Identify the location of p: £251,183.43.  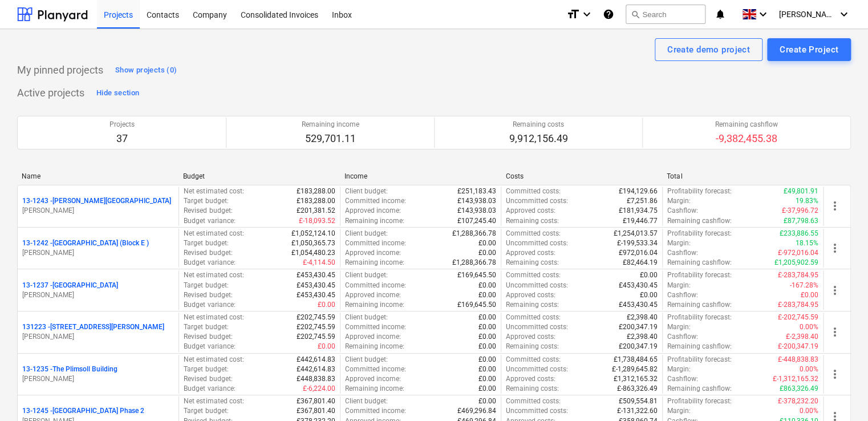
(477, 191).